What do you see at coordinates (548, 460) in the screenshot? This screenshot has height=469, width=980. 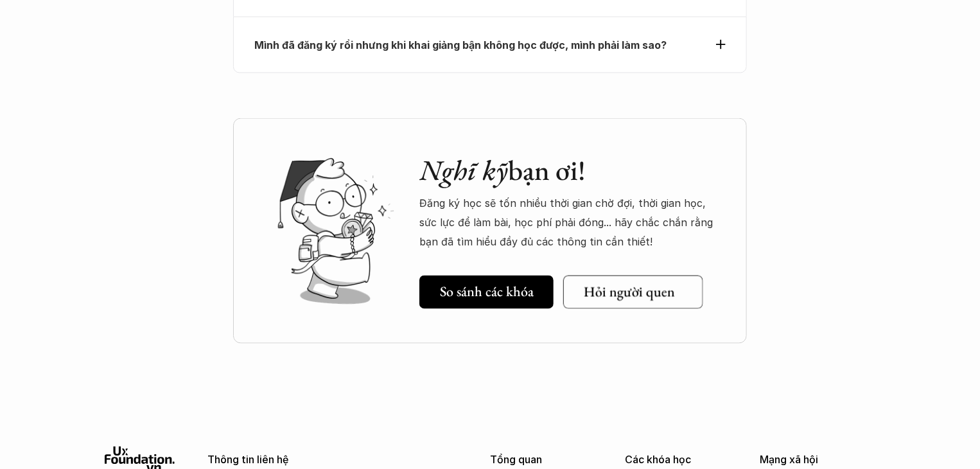 I see `p: Tổng quan` at bounding box center [548, 460].